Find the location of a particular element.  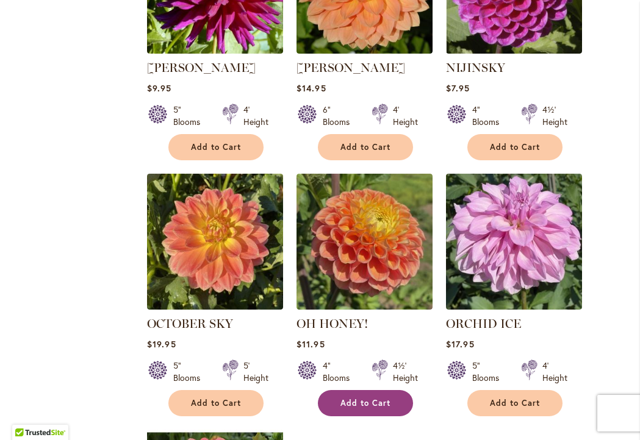

span: $17.95 is located at coordinates (460, 344).